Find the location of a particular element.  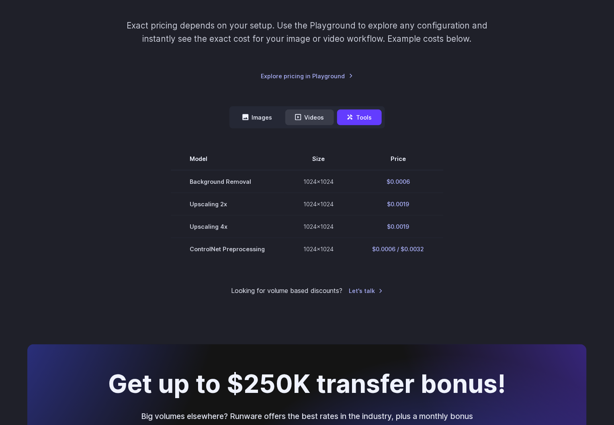

button: Images is located at coordinates (257, 117).